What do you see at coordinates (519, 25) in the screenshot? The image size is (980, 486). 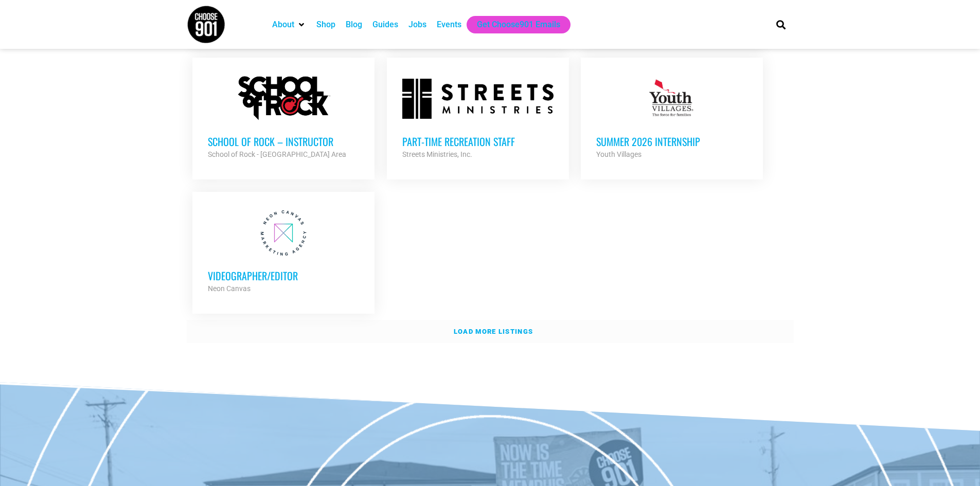 I see `a: Get Choose901 Emails` at bounding box center [519, 25].